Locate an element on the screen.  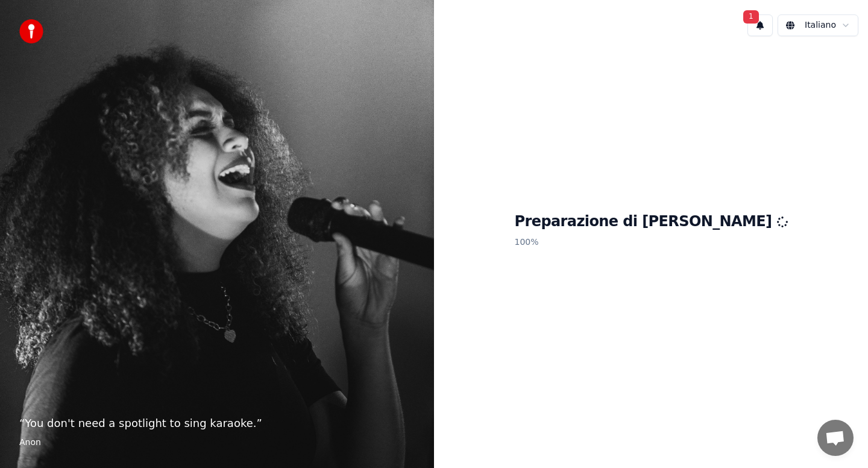
a: Aprire la chat is located at coordinates (836, 438).